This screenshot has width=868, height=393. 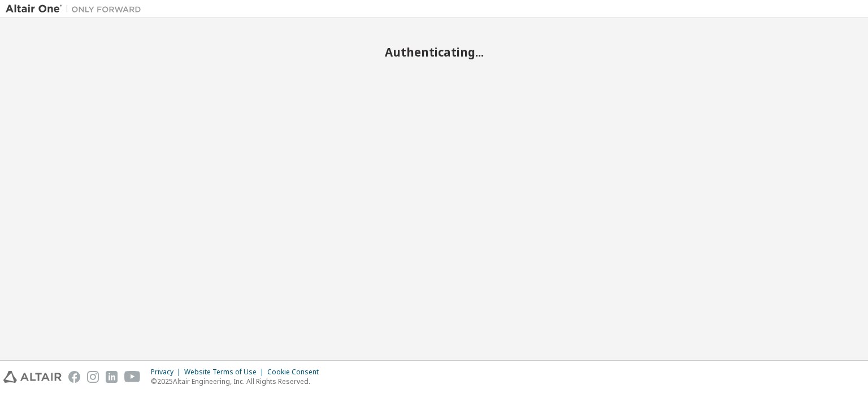 What do you see at coordinates (238, 381) in the screenshot?
I see `p: © 2025 Altair Engineering, Inc. All Rights Reserved.` at bounding box center [238, 381].